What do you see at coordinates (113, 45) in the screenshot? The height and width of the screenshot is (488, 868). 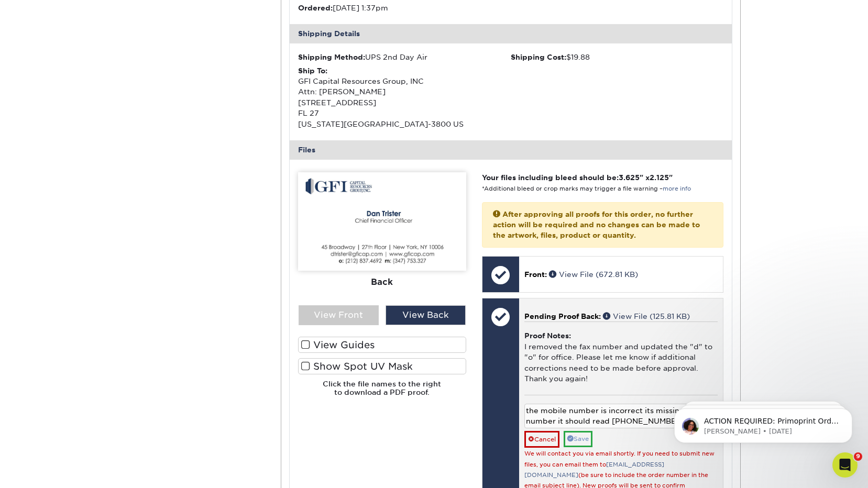 I see `p: Message from Avery, sent 56w ago` at bounding box center [113, 45].